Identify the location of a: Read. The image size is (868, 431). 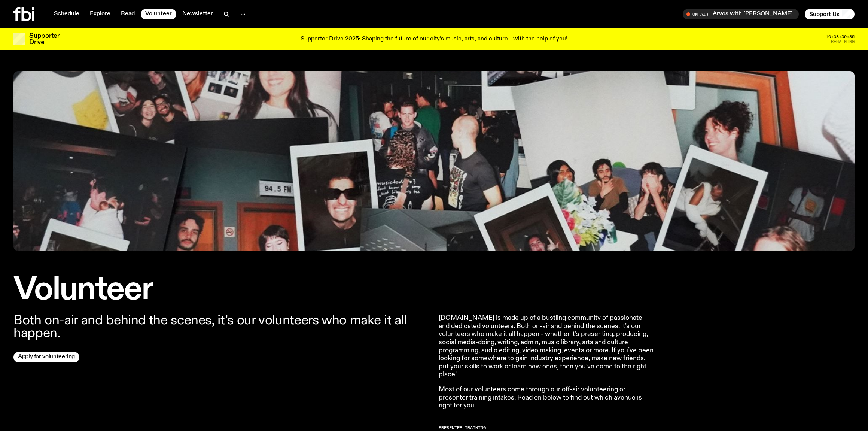
(128, 14).